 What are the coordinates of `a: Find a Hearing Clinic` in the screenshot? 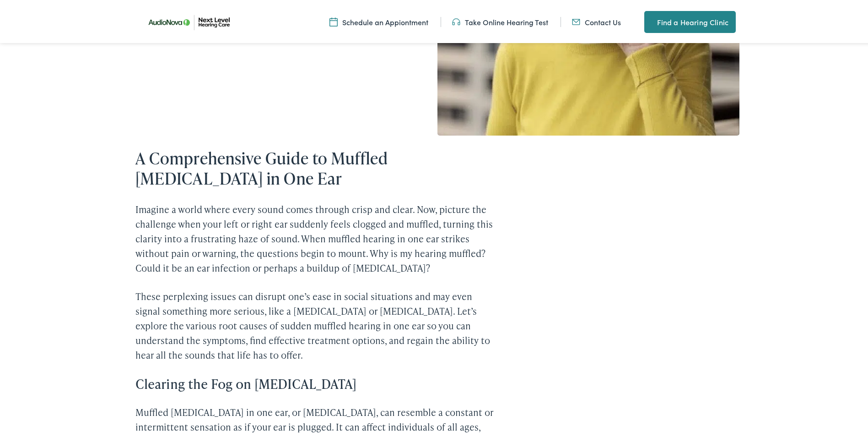 It's located at (690, 20).